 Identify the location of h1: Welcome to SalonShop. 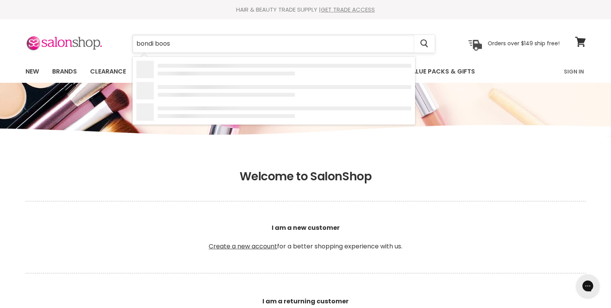
(306, 176).